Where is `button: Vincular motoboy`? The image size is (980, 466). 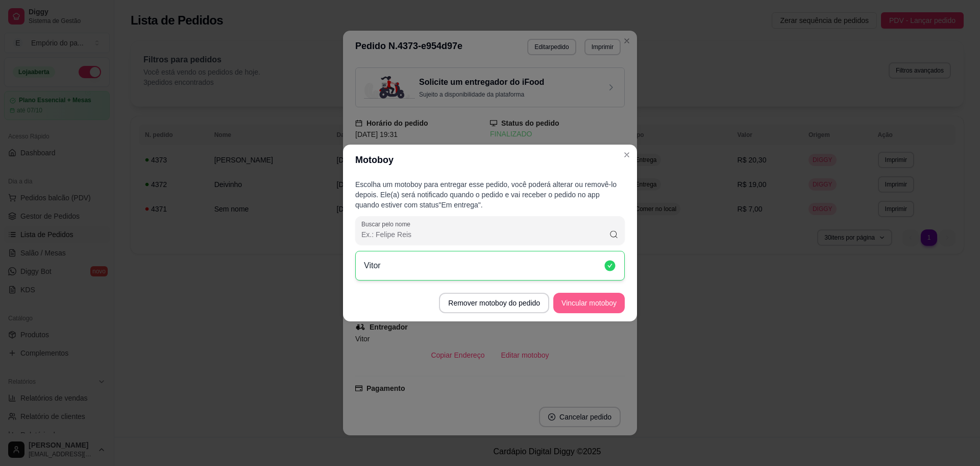
button: Vincular motoboy is located at coordinates (589, 303).